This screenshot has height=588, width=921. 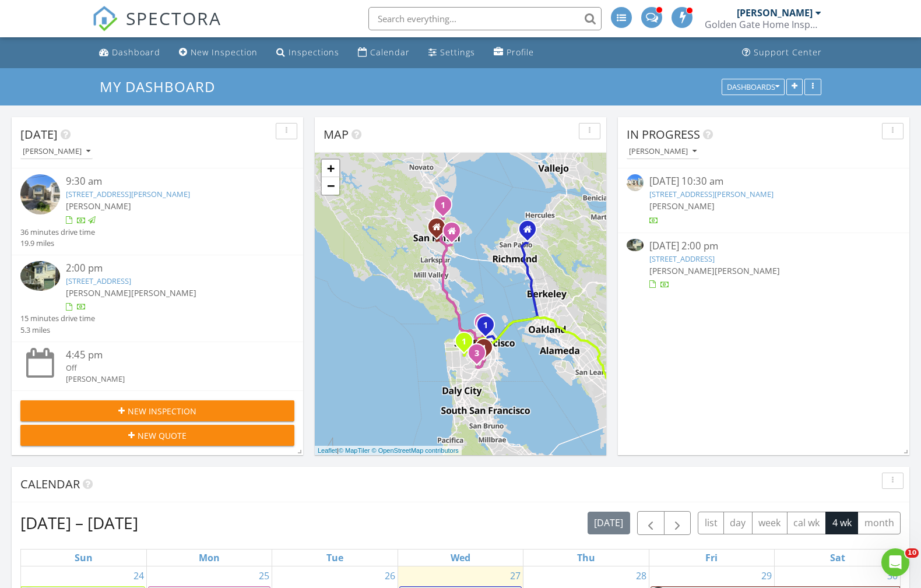 What do you see at coordinates (678, 522) in the screenshot?
I see `button: Next` at bounding box center [678, 522].